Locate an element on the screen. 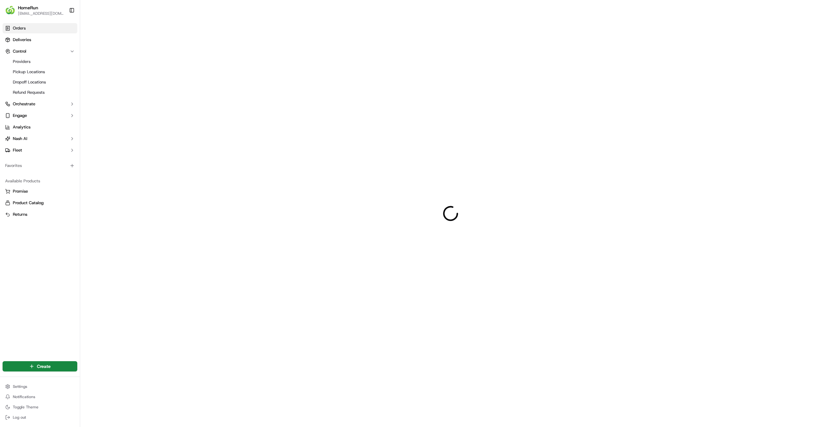 This screenshot has height=427, width=821. button: Returns is located at coordinates (40, 214).